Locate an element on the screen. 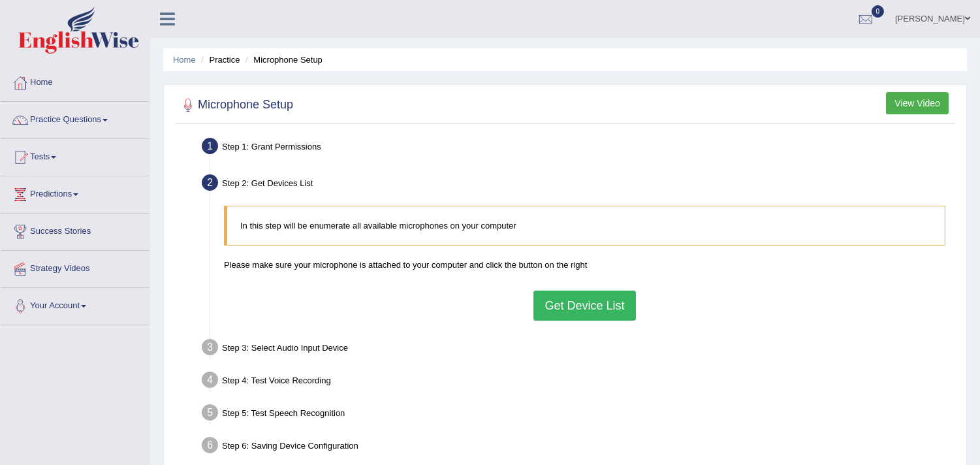 This screenshot has height=465, width=980. a: Tests is located at coordinates (75, 155).